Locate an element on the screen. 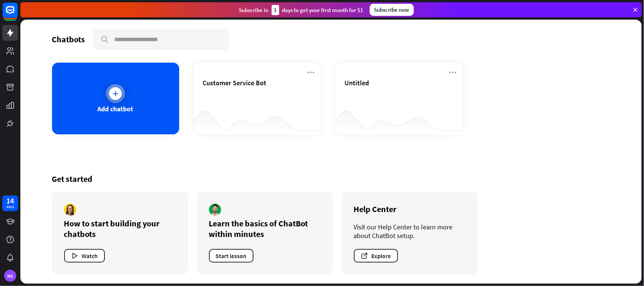 The image size is (644, 286). div: Subscribe in days to get your first month for $1 is located at coordinates (301, 10).